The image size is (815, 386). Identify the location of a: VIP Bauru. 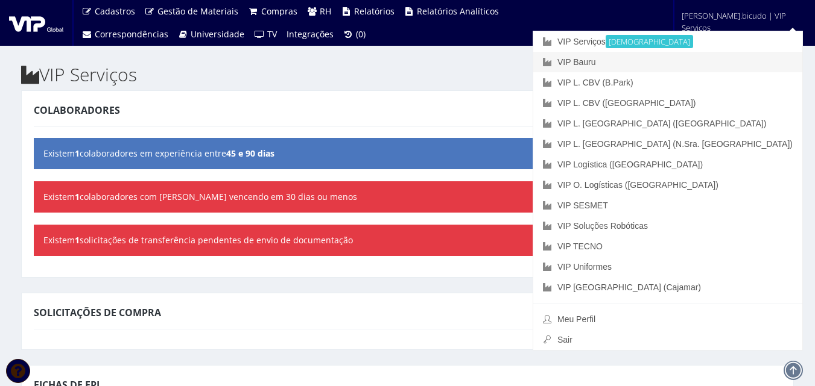
(667, 62).